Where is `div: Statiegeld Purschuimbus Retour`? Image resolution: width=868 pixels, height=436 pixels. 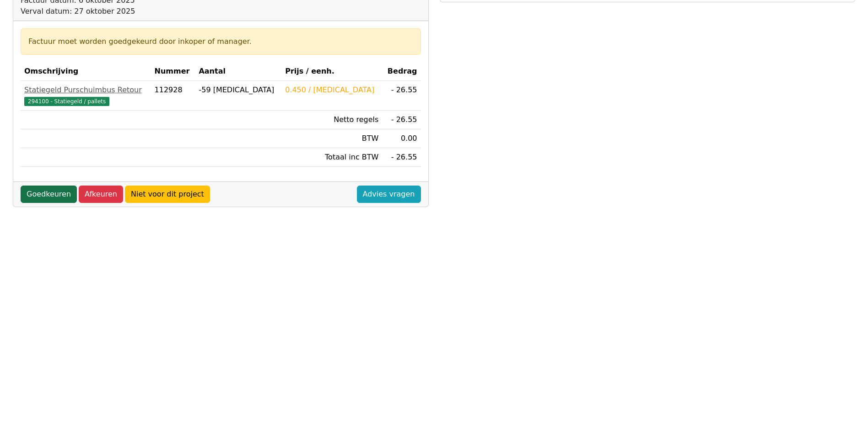 div: Statiegeld Purschuimbus Retour is located at coordinates (85, 90).